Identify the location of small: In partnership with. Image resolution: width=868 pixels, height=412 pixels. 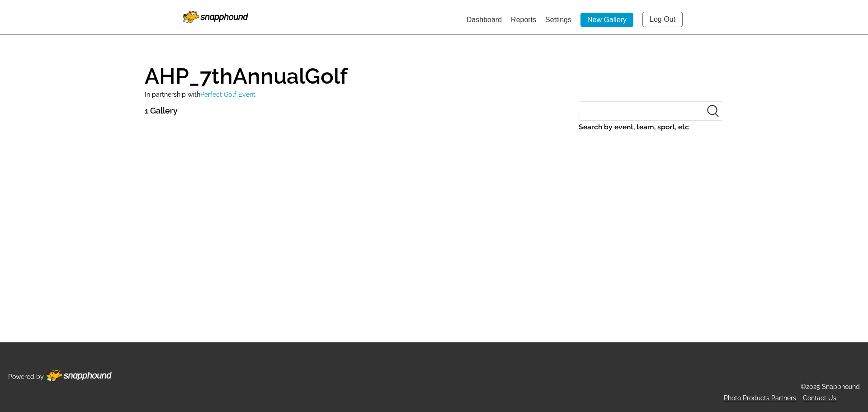
(200, 94).